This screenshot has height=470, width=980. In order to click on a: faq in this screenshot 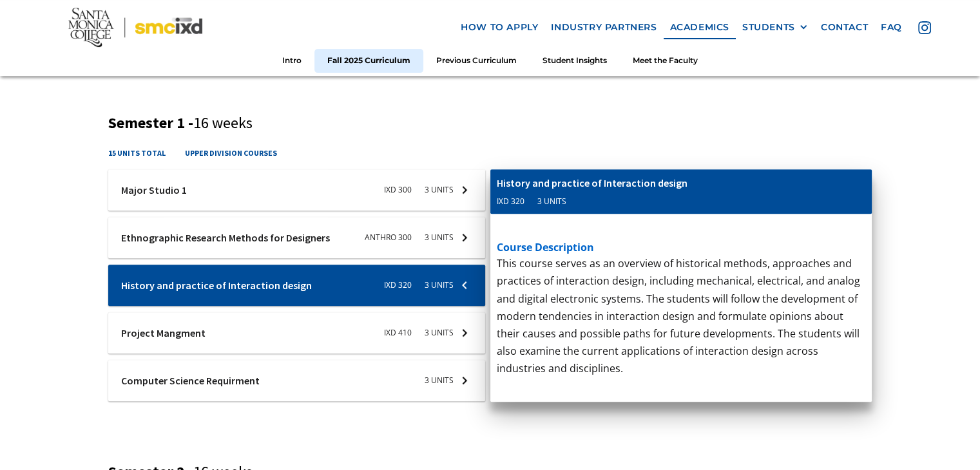, I will do `click(891, 27)`.